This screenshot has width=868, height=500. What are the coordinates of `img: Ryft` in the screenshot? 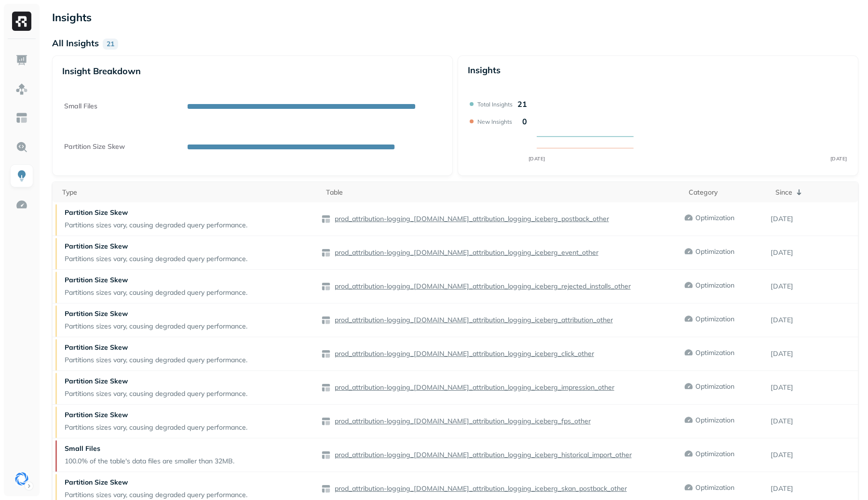 It's located at (22, 21).